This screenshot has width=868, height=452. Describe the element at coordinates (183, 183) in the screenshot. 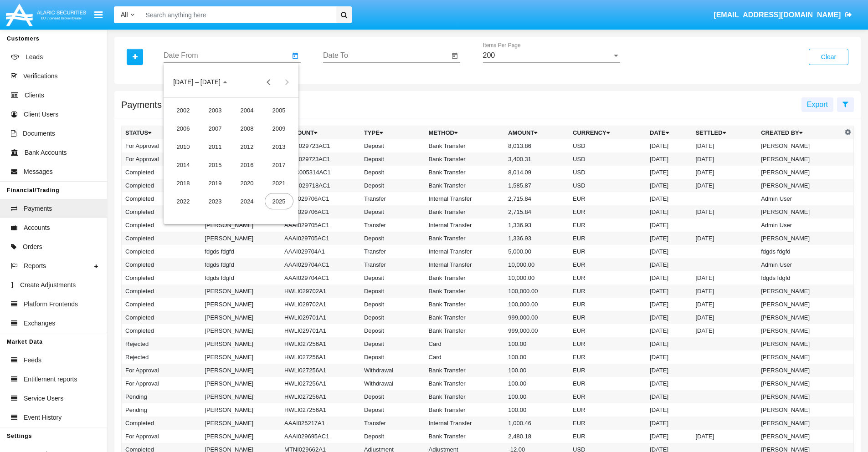

I see `div: 2018` at that location.